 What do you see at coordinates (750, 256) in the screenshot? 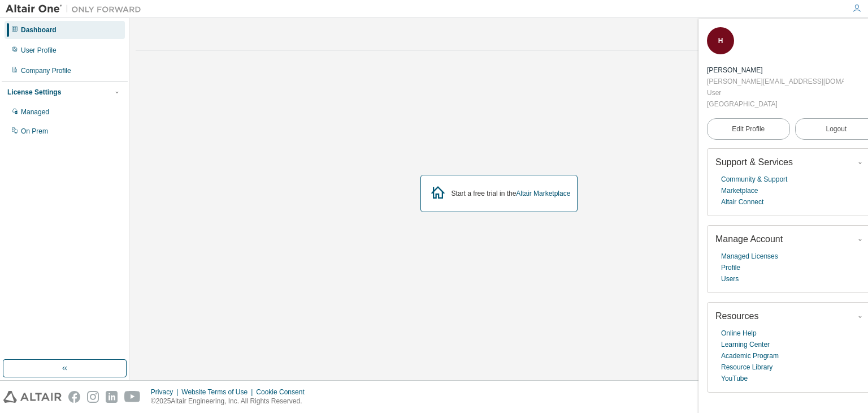
I see `a: Managed Licenses` at bounding box center [750, 256].